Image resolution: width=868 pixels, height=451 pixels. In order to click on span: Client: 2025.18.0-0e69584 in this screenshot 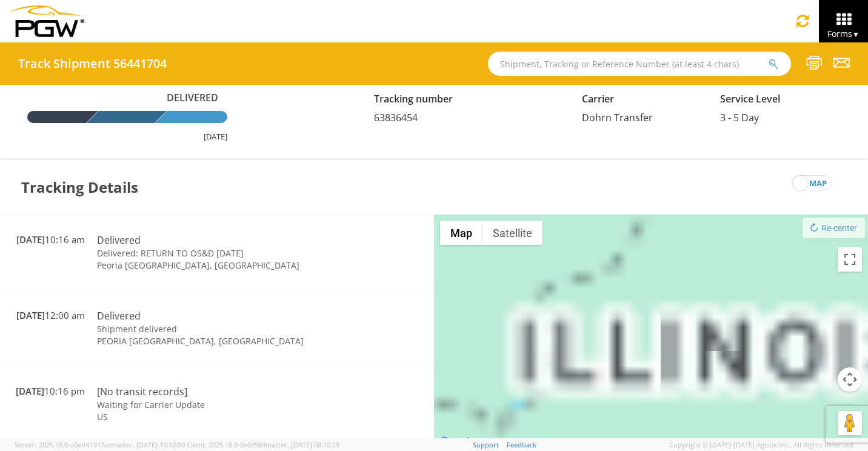, I will do `click(263, 445)`.